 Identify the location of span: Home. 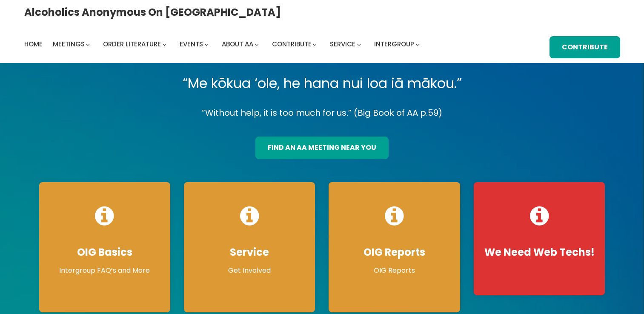
(33, 44).